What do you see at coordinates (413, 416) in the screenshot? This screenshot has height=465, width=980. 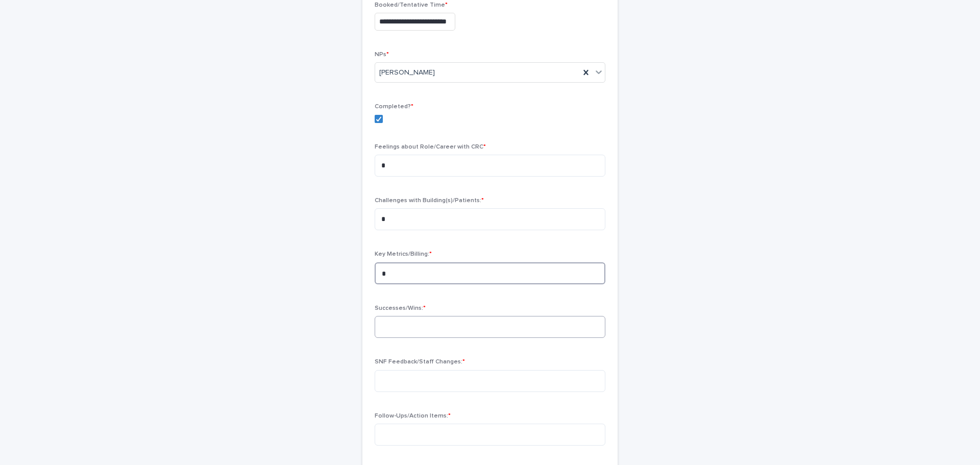 I see `span: Follow-Ups/Action Items:` at bounding box center [413, 416].